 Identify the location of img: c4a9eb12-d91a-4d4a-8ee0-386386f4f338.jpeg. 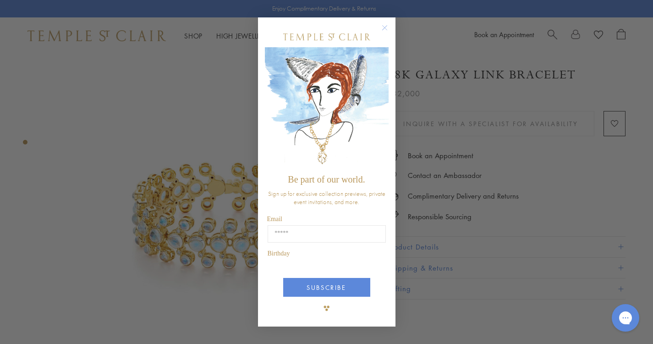
(327, 108).